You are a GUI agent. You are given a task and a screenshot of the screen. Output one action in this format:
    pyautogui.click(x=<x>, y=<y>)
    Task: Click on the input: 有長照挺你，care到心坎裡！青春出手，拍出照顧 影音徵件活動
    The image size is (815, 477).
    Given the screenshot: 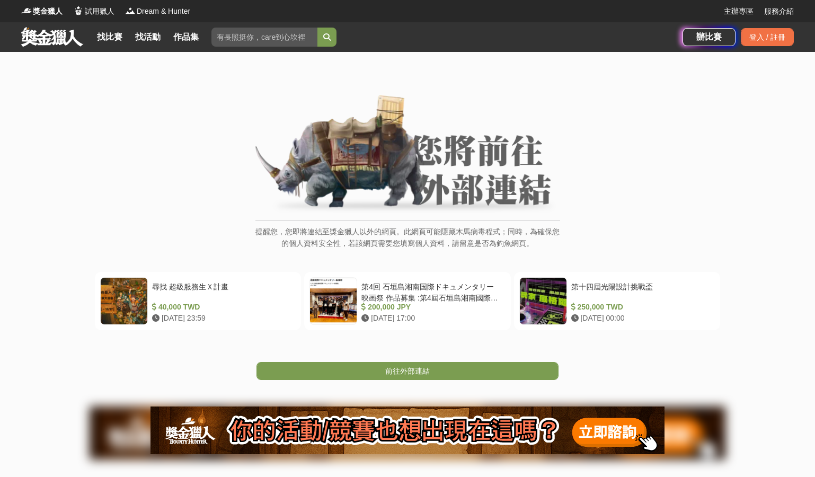 What is the action you would take?
    pyautogui.click(x=265, y=37)
    